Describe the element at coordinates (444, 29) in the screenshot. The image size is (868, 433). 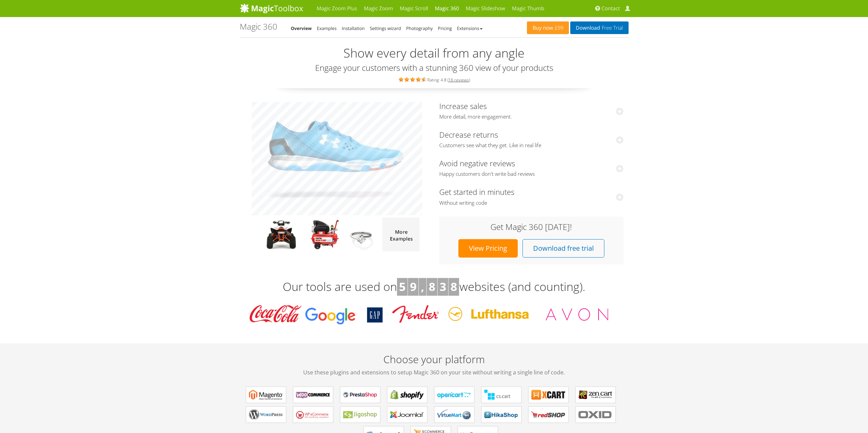
I see `a: Pricing` at that location.